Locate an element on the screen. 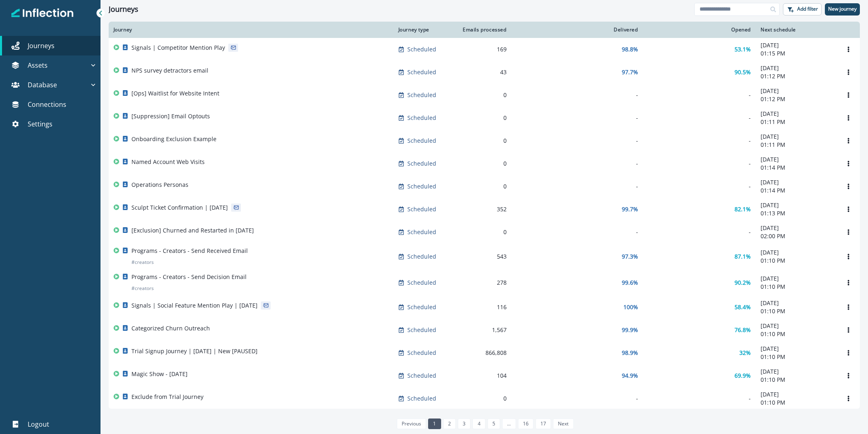 The height and width of the screenshot is (434, 868). p: Add filter is located at coordinates (808, 9).